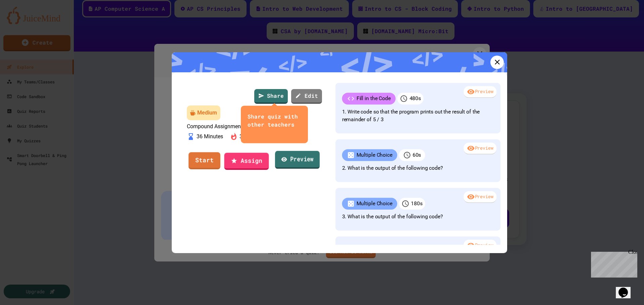 The image size is (644, 305). Describe the element at coordinates (418, 217) in the screenshot. I see `p: 3. What is the output of the following code?` at that location.